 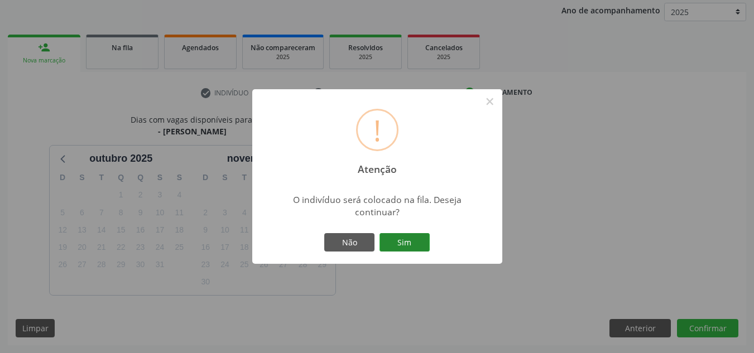 I want to click on button: Não, so click(x=349, y=243).